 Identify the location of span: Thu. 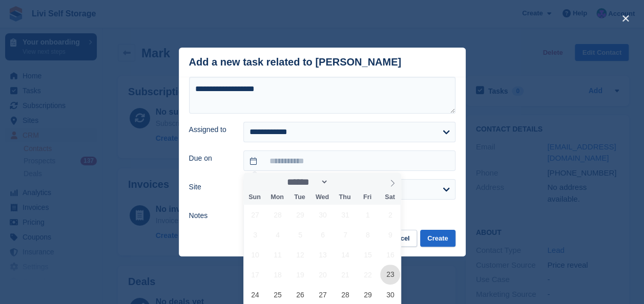
(345, 197).